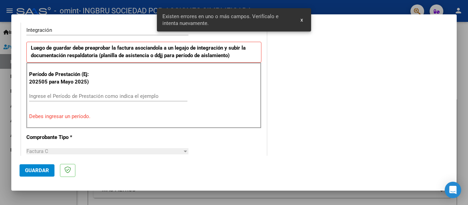  I want to click on button: x, so click(301, 20).